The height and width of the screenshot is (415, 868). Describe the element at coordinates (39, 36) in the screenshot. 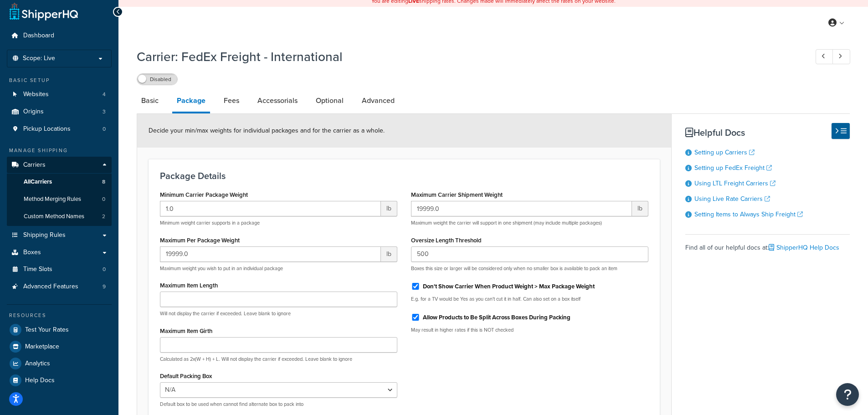

I see `span: Dashboard` at that location.